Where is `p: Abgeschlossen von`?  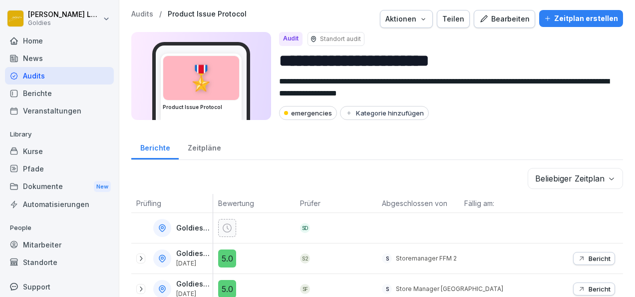 p: Abgeschlossen von is located at coordinates (418, 203).